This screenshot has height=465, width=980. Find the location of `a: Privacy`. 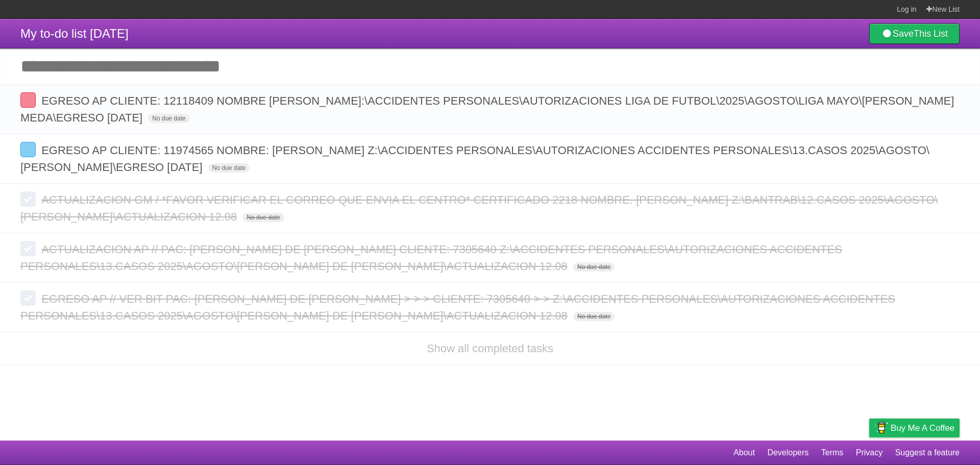

a: Privacy is located at coordinates (869, 452).